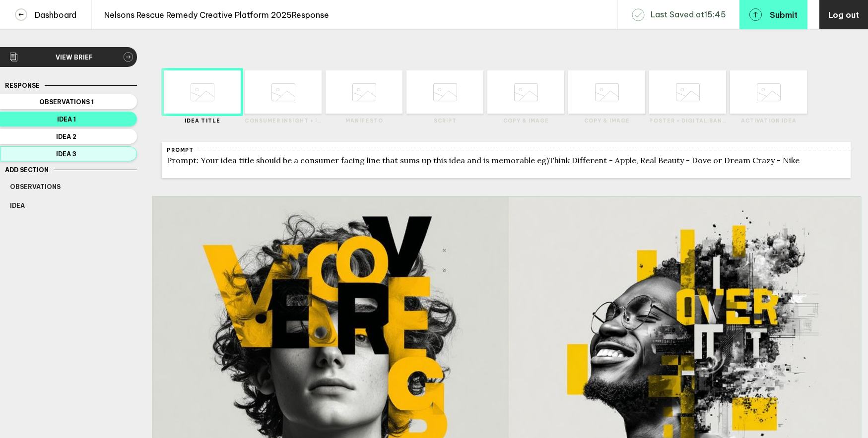  What do you see at coordinates (202, 121) in the screenshot?
I see `label: Idea title` at bounding box center [202, 121].